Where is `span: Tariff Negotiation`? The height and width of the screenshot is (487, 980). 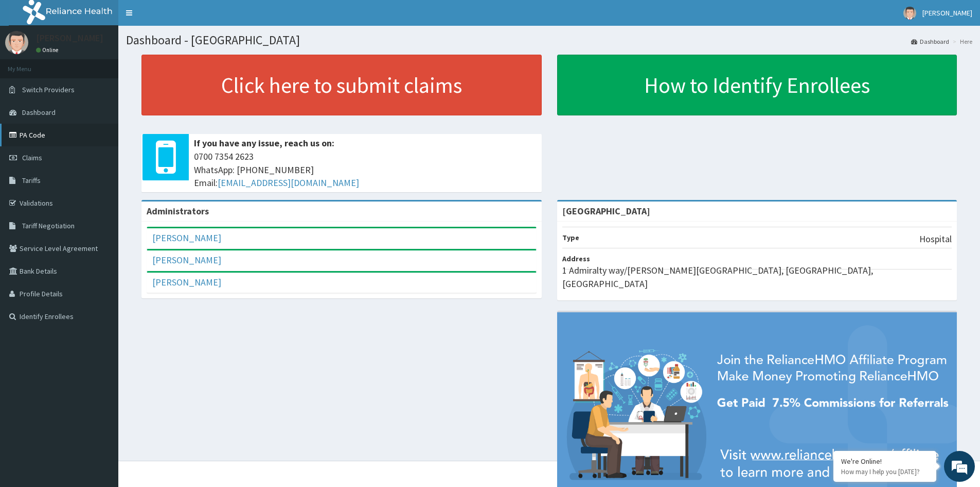
span: Tariff Negotiation is located at coordinates (48, 226).